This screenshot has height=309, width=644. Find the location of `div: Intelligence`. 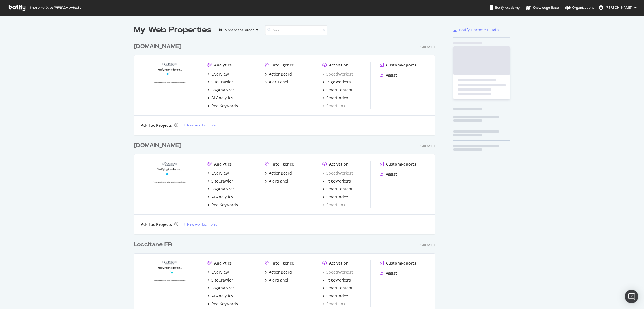

div: Intelligence is located at coordinates (283, 164).